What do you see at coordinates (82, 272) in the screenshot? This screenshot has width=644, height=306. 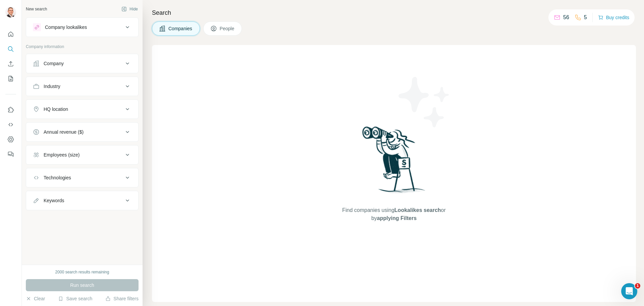 I see `div: 2000 search results remaining` at bounding box center [82, 272].